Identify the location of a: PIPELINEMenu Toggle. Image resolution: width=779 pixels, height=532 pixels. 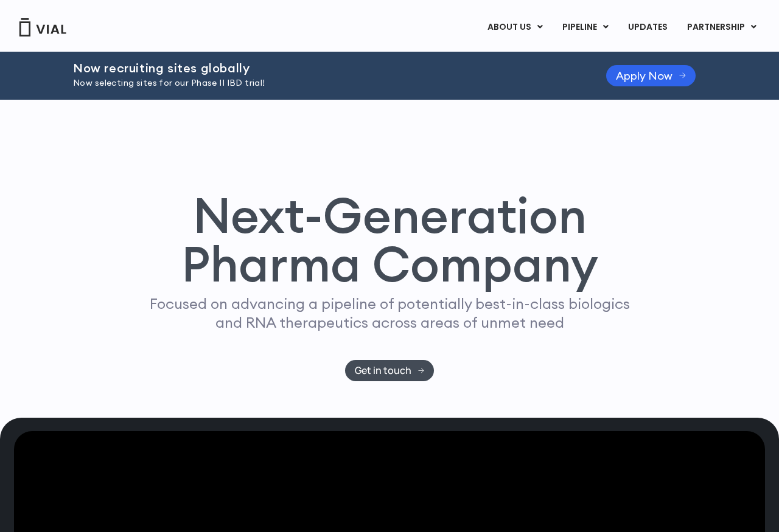
(584, 28).